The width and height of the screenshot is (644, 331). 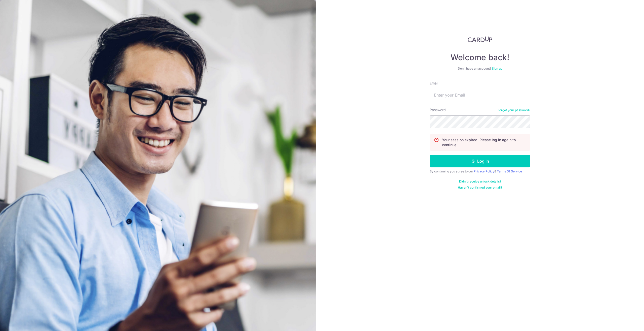 What do you see at coordinates (514, 110) in the screenshot?
I see `a: Forgot your password?` at bounding box center [514, 110].